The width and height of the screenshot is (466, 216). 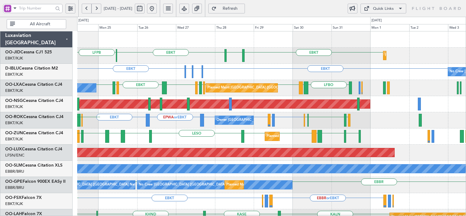 What do you see at coordinates (118, 28) in the screenshot?
I see `div: Mon 25` at bounding box center [118, 28].